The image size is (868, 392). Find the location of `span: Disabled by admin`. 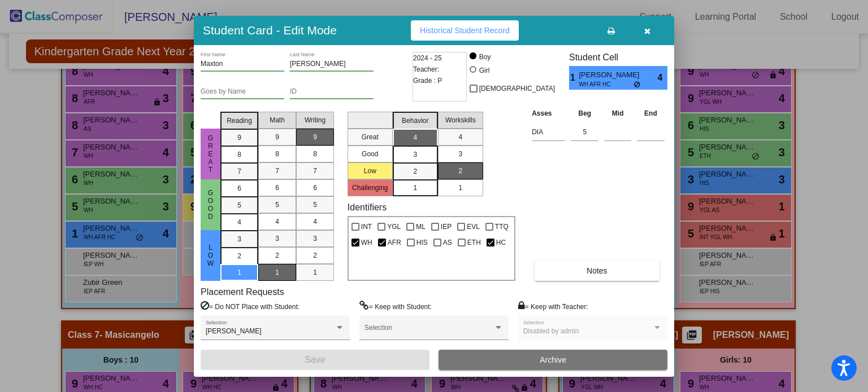

span: Disabled by admin is located at coordinates (551, 332).